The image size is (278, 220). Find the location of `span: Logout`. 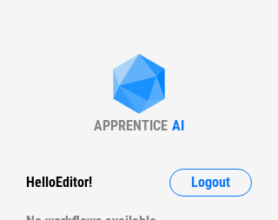

span: Logout is located at coordinates (210, 183).